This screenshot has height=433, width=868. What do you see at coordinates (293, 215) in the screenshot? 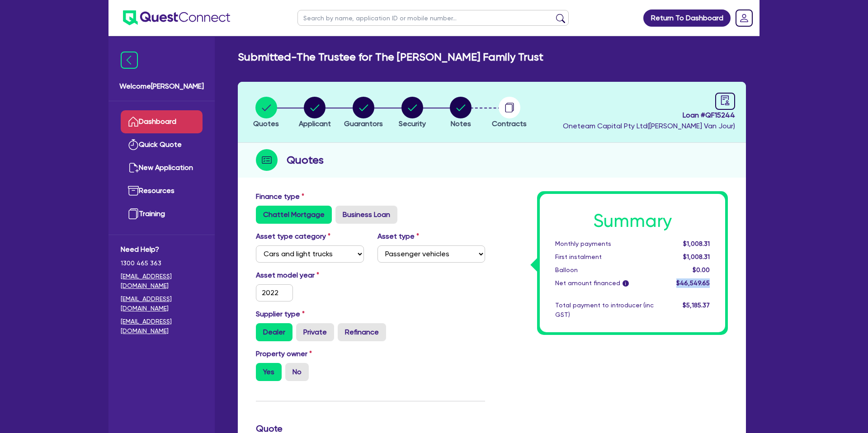
I see `label: Chattel Mortgage` at bounding box center [293, 215].